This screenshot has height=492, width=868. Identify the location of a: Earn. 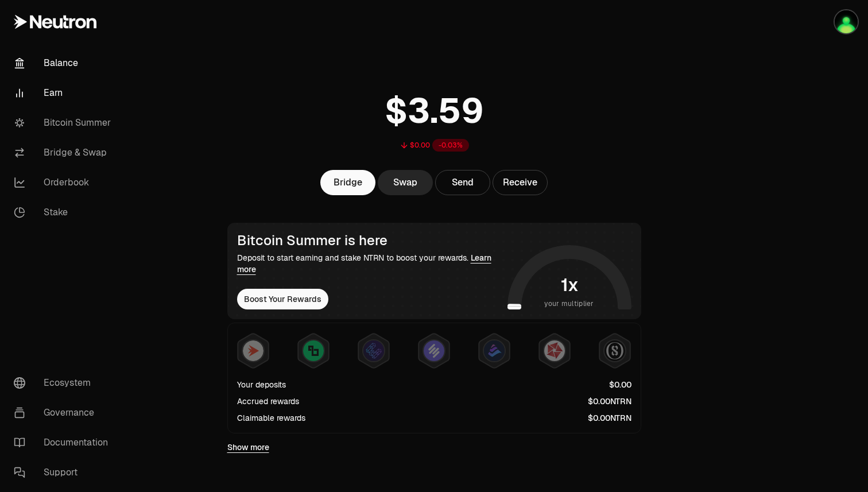
(64, 93).